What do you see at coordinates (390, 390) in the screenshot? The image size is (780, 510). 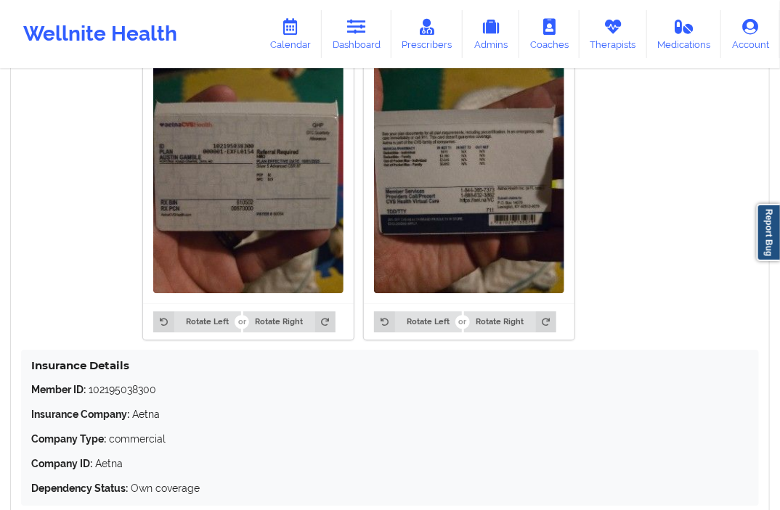 I see `p: 102195038300` at bounding box center [390, 390].